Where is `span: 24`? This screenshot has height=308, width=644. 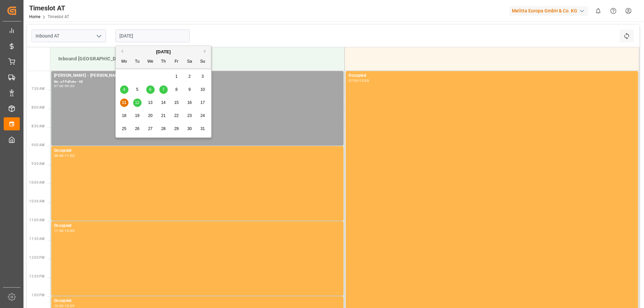
span: 24 is located at coordinates (202, 116).